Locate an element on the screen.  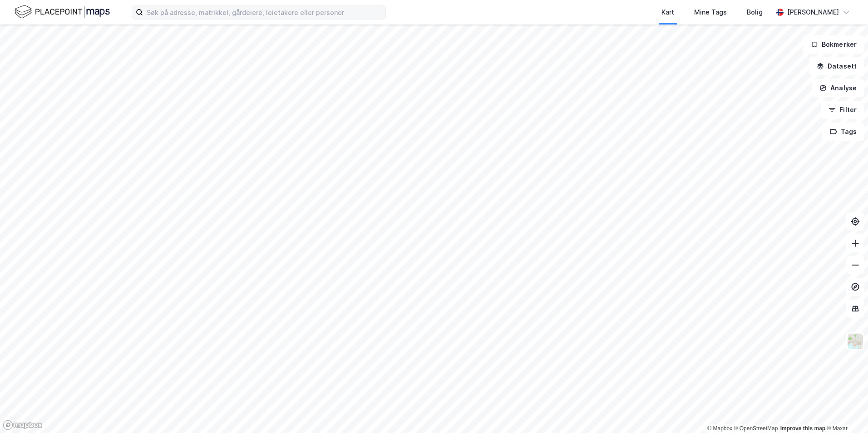
button: Datasett is located at coordinates (837, 66).